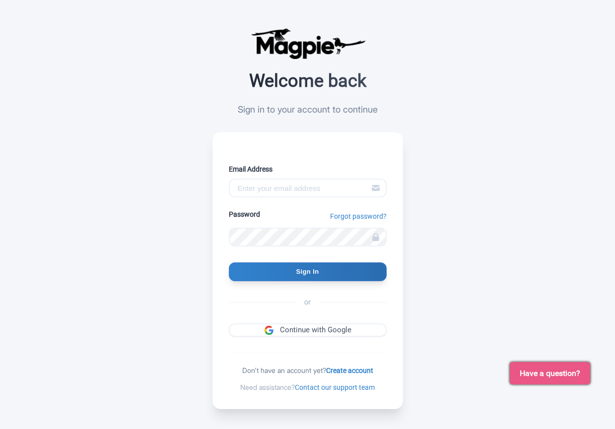 Image resolution: width=615 pixels, height=429 pixels. What do you see at coordinates (349, 371) in the screenshot?
I see `a: Create account` at bounding box center [349, 371].